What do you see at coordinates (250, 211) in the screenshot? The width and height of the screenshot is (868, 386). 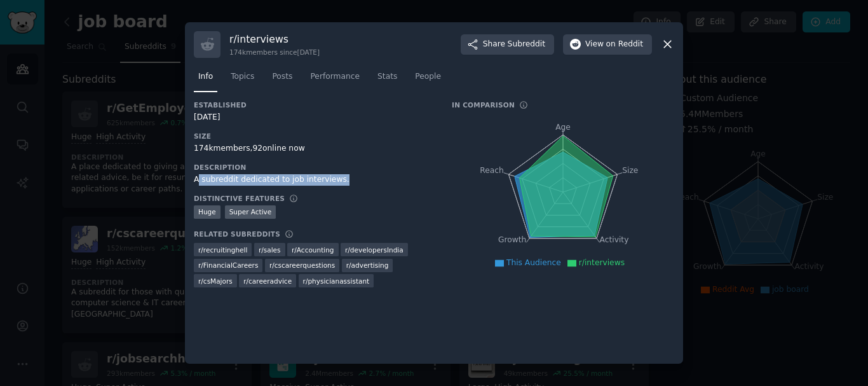 I see `div: Super Active` at bounding box center [250, 211].